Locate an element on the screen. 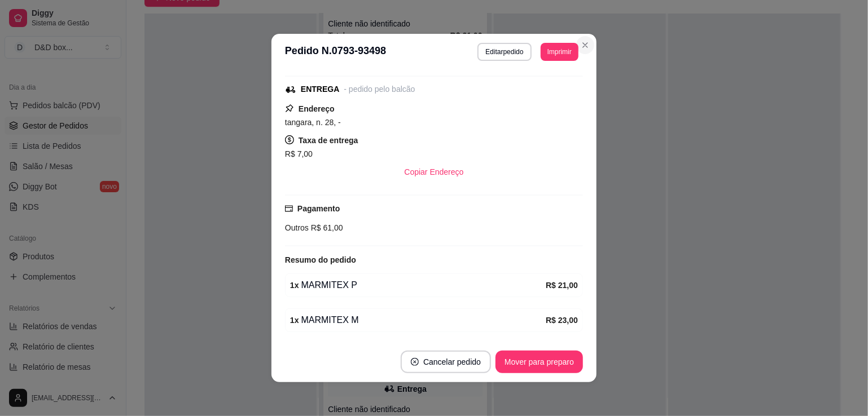 The width and height of the screenshot is (868, 416). button: Mover para preparo is located at coordinates (539, 362).